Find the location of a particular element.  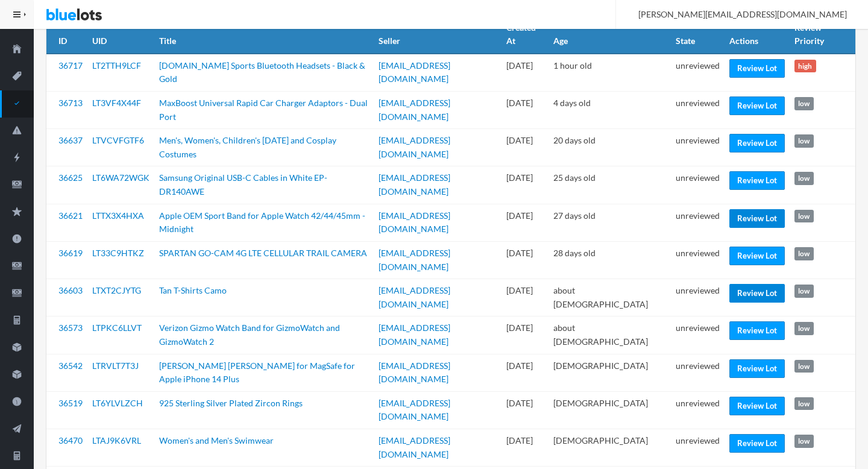

th: Created At is located at coordinates (524, 35).